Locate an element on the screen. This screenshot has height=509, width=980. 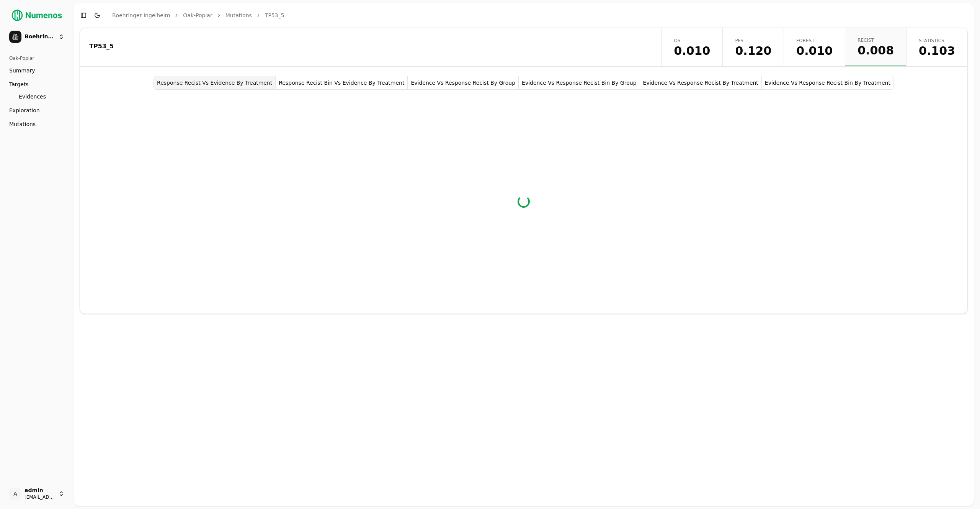
img: Numenos is located at coordinates (37, 15).